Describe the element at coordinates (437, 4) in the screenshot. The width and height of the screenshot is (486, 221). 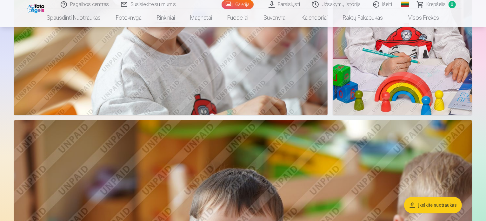
I see `span: Krepšelis` at that location.